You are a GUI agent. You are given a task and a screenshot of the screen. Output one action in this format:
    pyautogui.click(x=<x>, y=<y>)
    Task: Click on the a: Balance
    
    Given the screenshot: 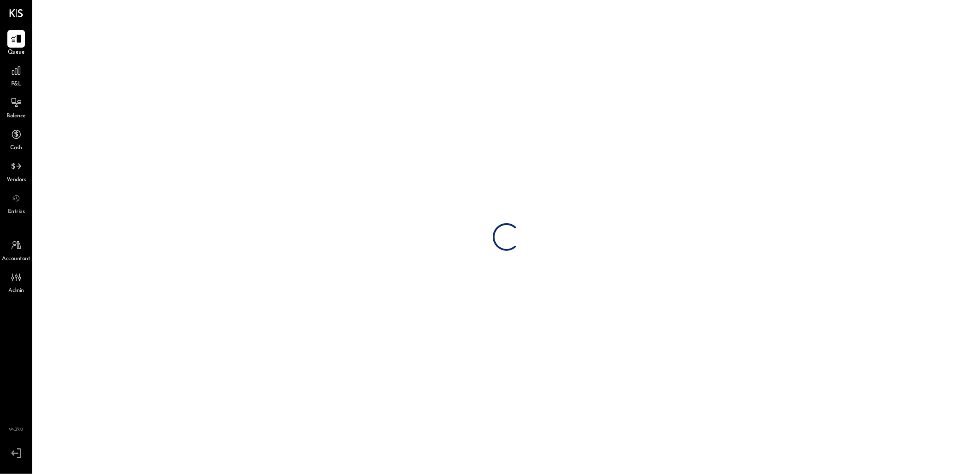 What is the action you would take?
    pyautogui.click(x=16, y=107)
    